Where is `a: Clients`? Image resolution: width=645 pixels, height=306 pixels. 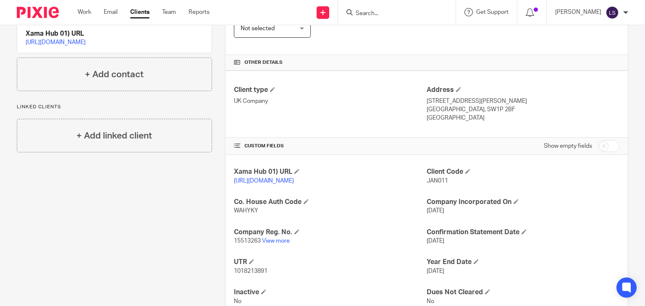
a: Clients is located at coordinates (140, 12).